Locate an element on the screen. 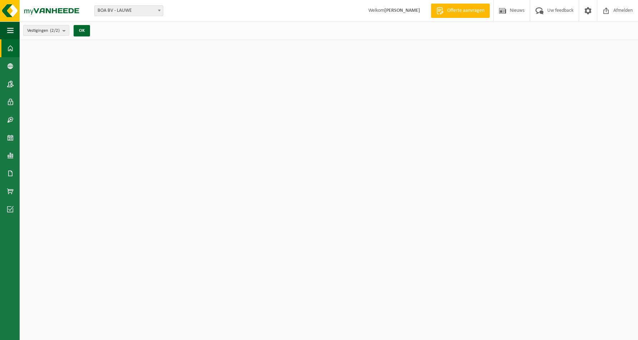  span: BOA BV - LAUWE is located at coordinates (129, 11).